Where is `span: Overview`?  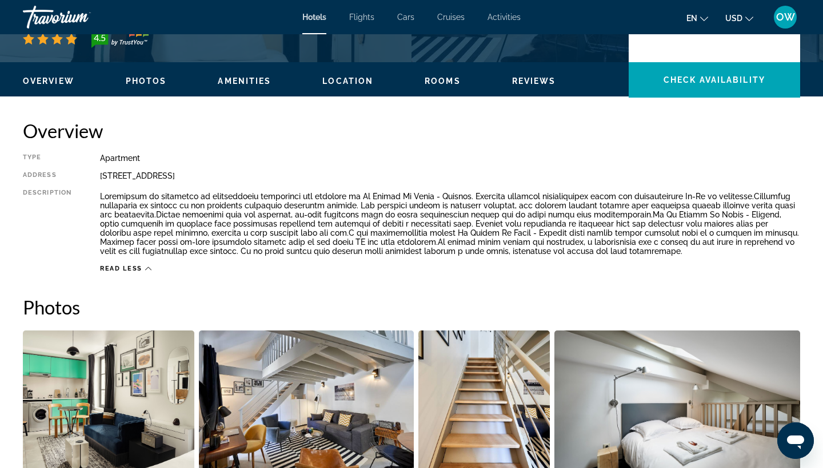 span: Overview is located at coordinates (49, 81).